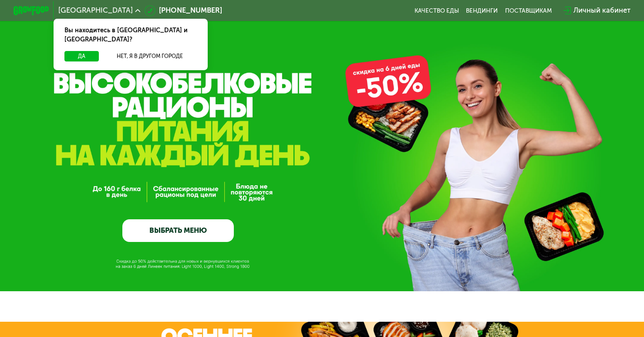  Describe the element at coordinates (482, 11) in the screenshot. I see `a: Вендинги` at that location.